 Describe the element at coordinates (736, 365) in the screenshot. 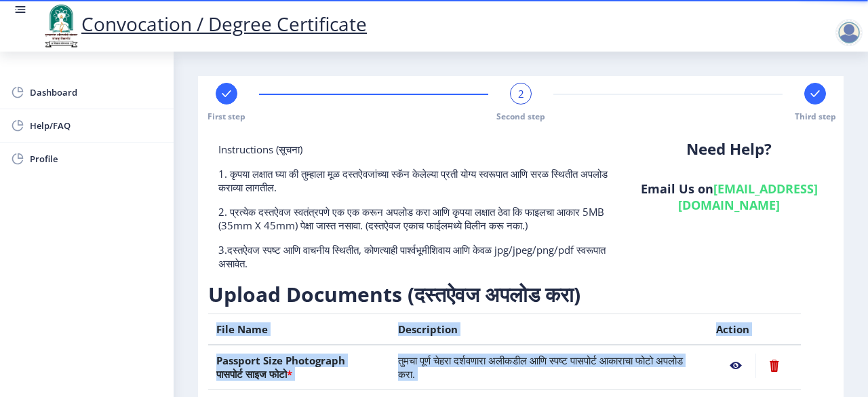

I see `nb-action: View File` at that location.